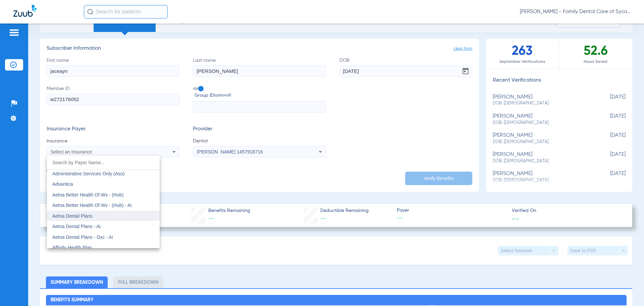 This screenshot has height=306, width=644. What do you see at coordinates (77, 226) in the screenshot?
I see `span: Aetna Dental Plans - Ai` at bounding box center [77, 226].